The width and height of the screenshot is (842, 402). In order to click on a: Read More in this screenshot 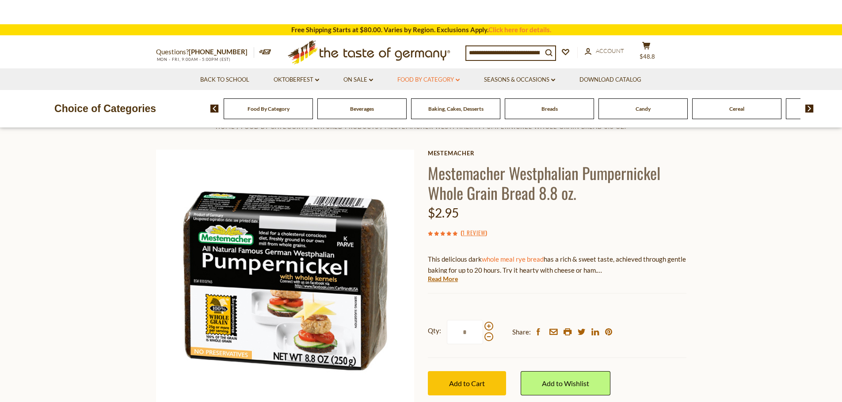, I will do `click(443, 279)`.